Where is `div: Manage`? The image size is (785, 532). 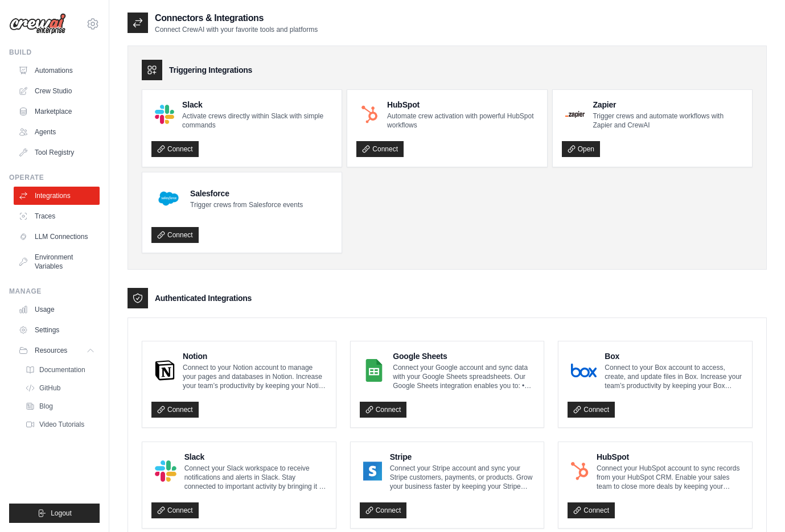
div: Manage is located at coordinates (54, 291).